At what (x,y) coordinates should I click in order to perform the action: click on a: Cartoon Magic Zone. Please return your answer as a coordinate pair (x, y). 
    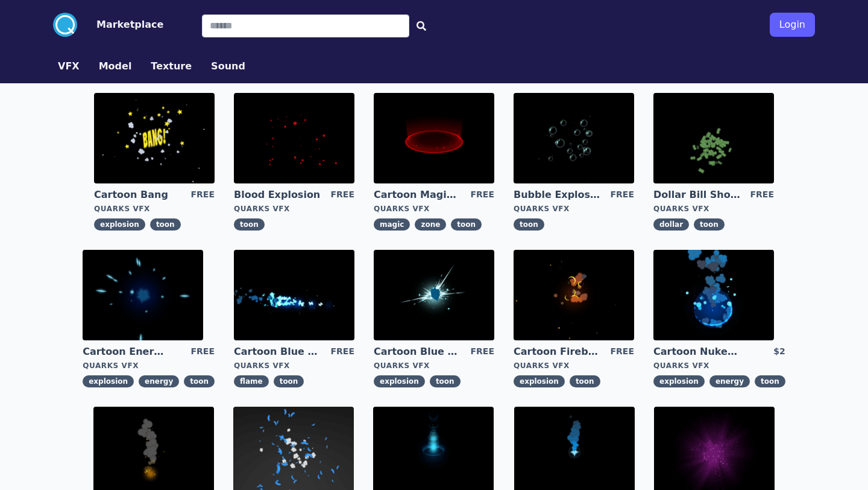
    Looking at the image, I should click on (417, 195).